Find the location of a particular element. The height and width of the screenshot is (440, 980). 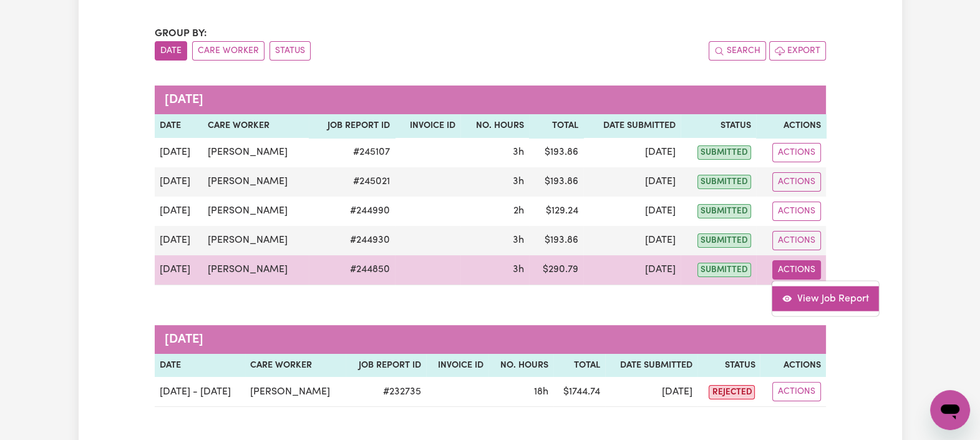

button: sort invoices by paid status is located at coordinates (290, 51).